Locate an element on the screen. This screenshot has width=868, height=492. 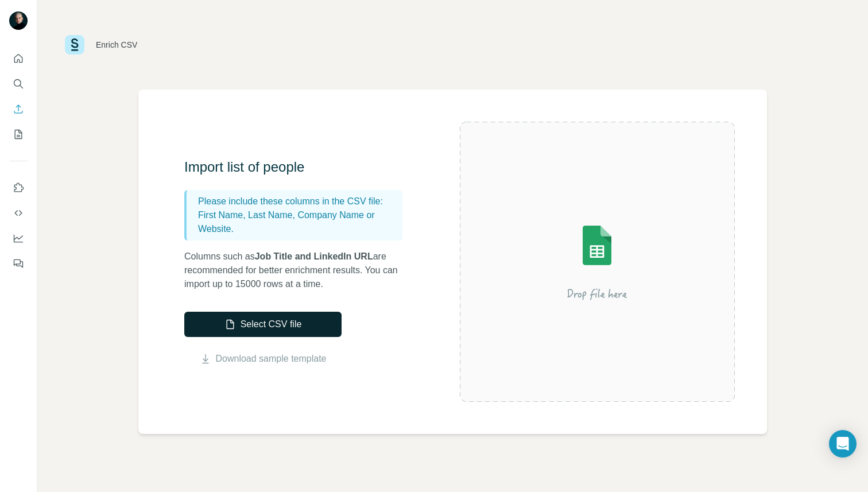
button: Quick start is located at coordinates (19, 59).